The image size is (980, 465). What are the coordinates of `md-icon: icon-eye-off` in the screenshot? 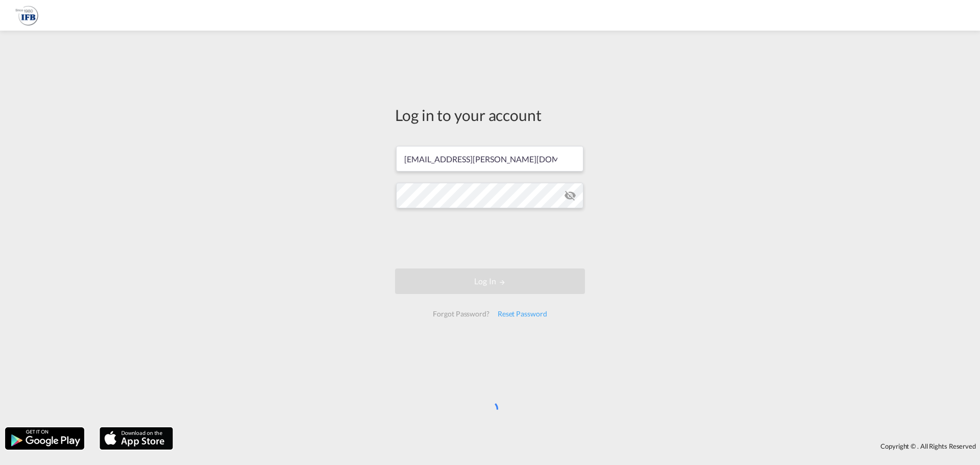 It's located at (570, 195).